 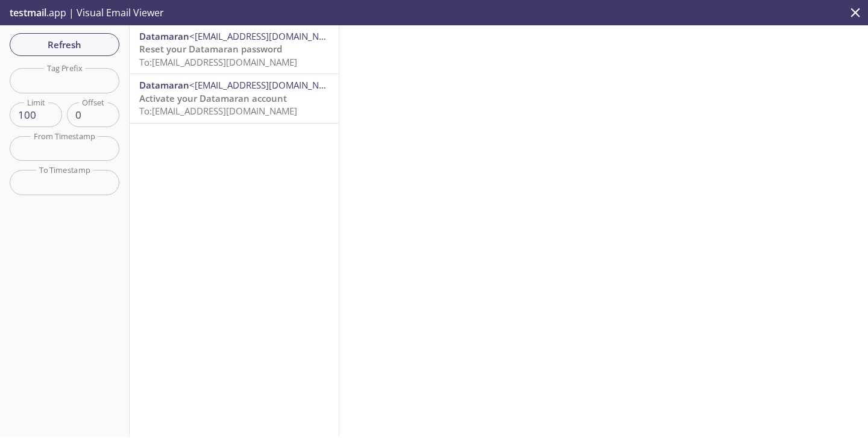 I want to click on button: Refresh, so click(x=64, y=45).